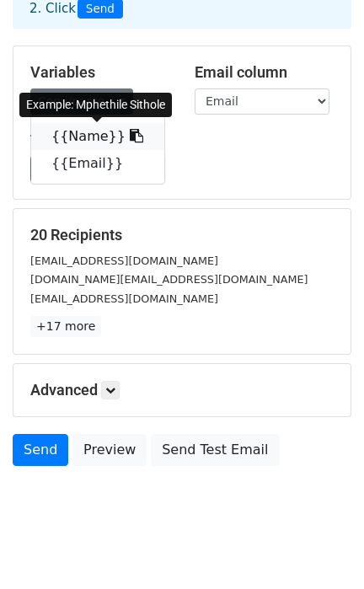 Image resolution: width=364 pixels, height=589 pixels. Describe the element at coordinates (109, 450) in the screenshot. I see `a: Preview` at that location.